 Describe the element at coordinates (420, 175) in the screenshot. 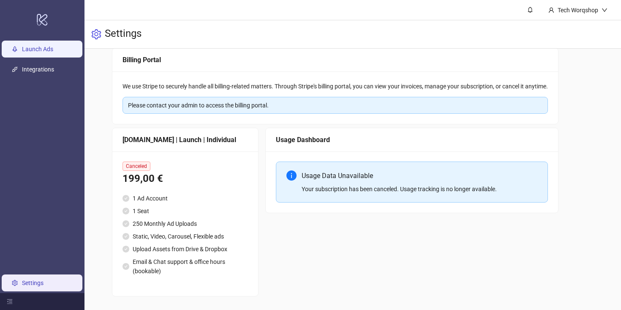

I see `div: Usage Data Unavailable` at that location.